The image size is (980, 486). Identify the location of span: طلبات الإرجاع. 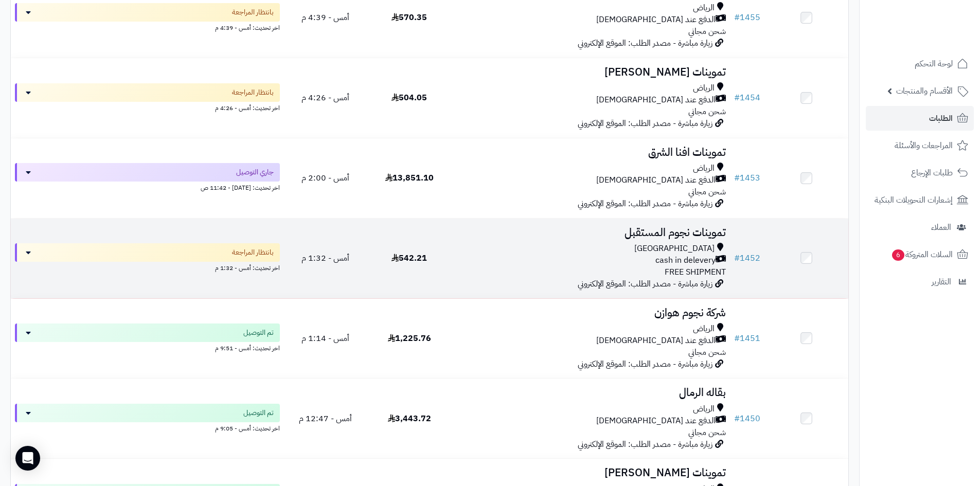
(932, 172).